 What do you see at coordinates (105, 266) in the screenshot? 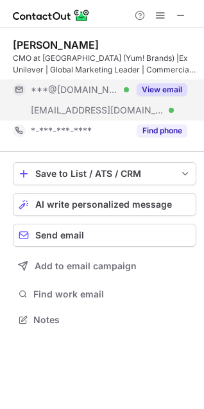
I see `button: Add to email campaign` at bounding box center [105, 266].